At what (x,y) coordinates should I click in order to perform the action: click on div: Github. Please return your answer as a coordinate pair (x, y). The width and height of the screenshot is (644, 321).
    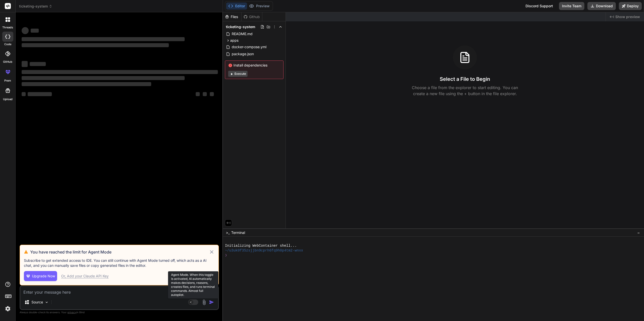
    Looking at the image, I should click on (251, 17).